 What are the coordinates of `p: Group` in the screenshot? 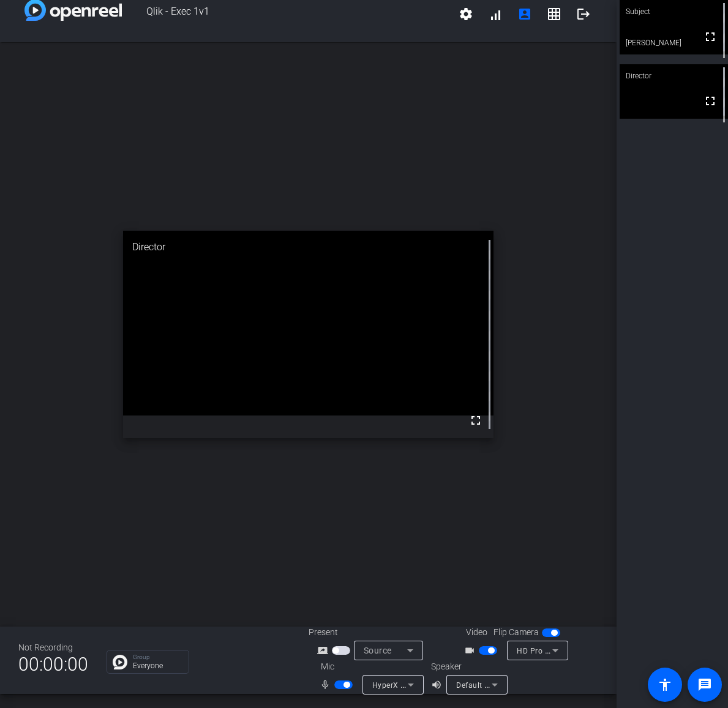 It's located at (158, 657).